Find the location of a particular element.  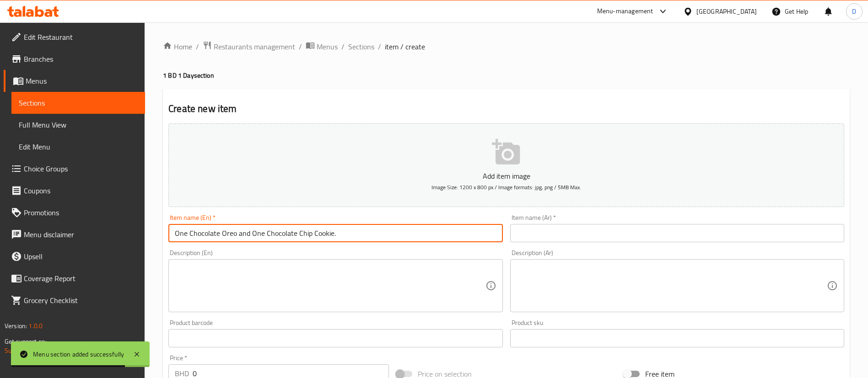

span: Restaurants management is located at coordinates (254, 46).